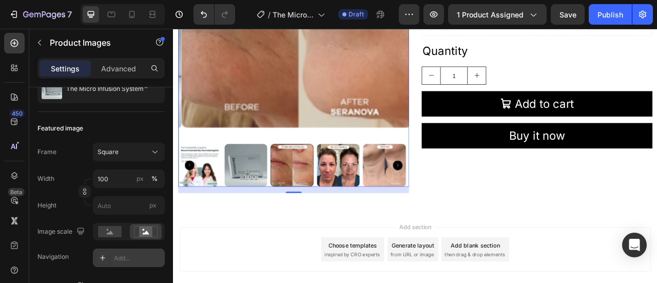  I want to click on button: px, so click(154, 179).